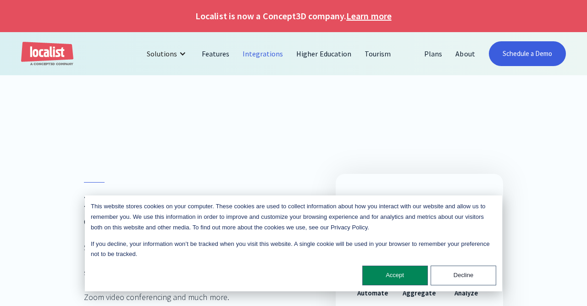  What do you see at coordinates (178, 272) in the screenshot?
I see `div: Switching to Localist doesn't mean starting over. Localist seamlessly integrates with the softwar...` at bounding box center [178, 272].